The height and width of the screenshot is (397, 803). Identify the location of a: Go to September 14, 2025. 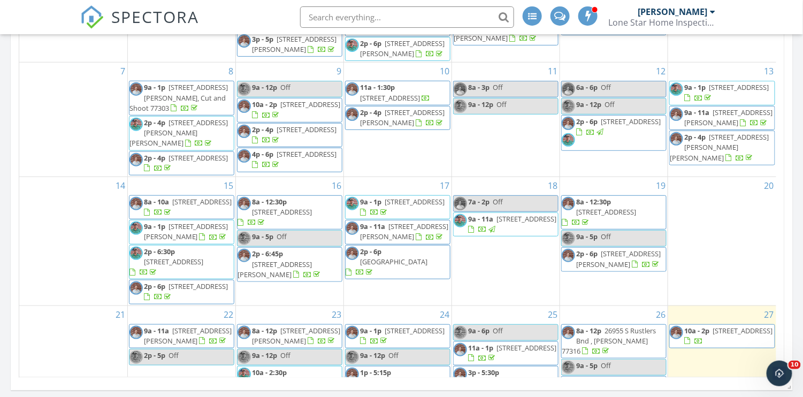
(120, 186).